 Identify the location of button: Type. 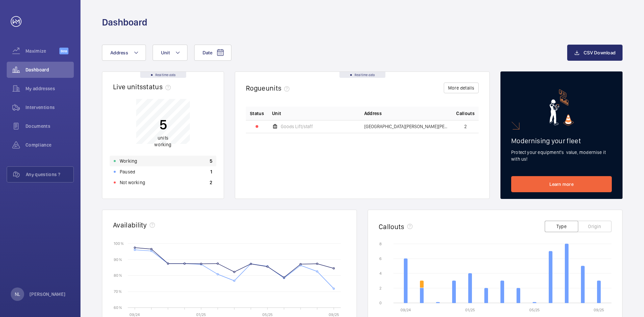
(561, 226).